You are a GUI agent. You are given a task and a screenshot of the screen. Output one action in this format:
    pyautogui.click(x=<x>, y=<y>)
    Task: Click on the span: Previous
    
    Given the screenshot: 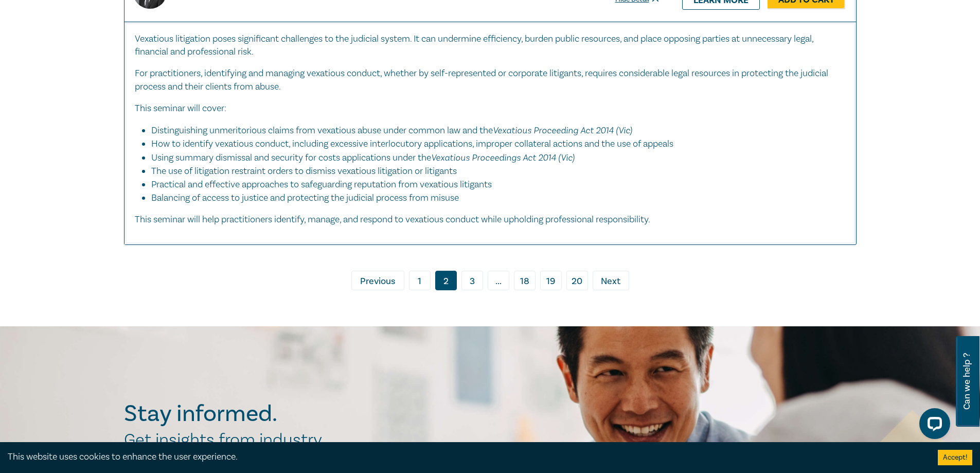 What is the action you would take?
    pyautogui.click(x=378, y=282)
    